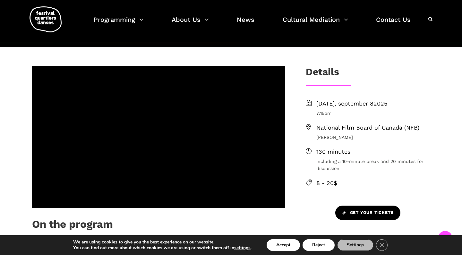 The image size is (462, 255). I want to click on a: News, so click(245, 23).